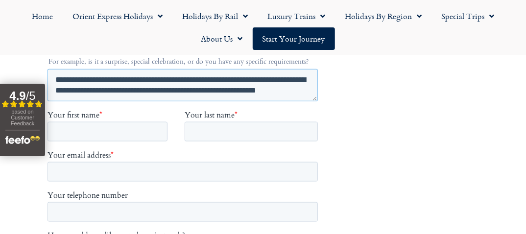 Image resolution: width=526 pixels, height=234 pixels. Describe the element at coordinates (294, 39) in the screenshot. I see `a: Start your Journey` at that location.